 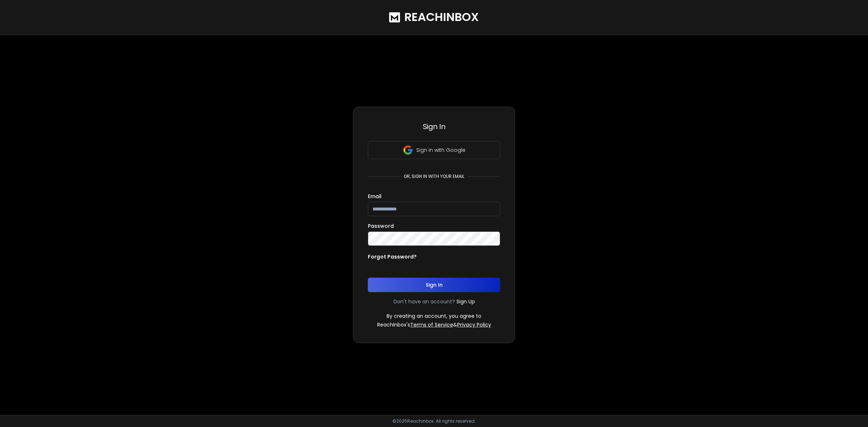 I want to click on a: Terms of Service, so click(x=431, y=325).